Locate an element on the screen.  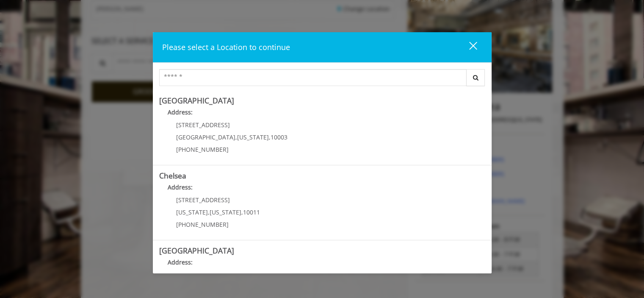
div: close dialog is located at coordinates (468, 48).